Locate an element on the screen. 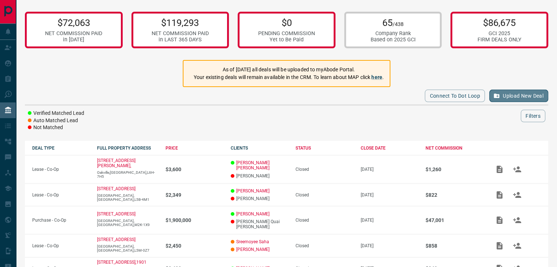 The width and height of the screenshot is (557, 267). div: PRICE is located at coordinates (194, 148).